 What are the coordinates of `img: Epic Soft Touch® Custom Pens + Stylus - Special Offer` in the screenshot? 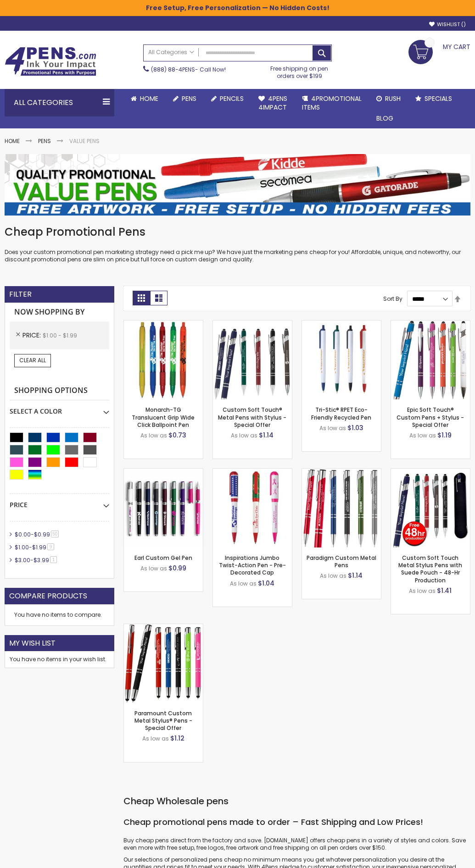 It's located at (431, 359).